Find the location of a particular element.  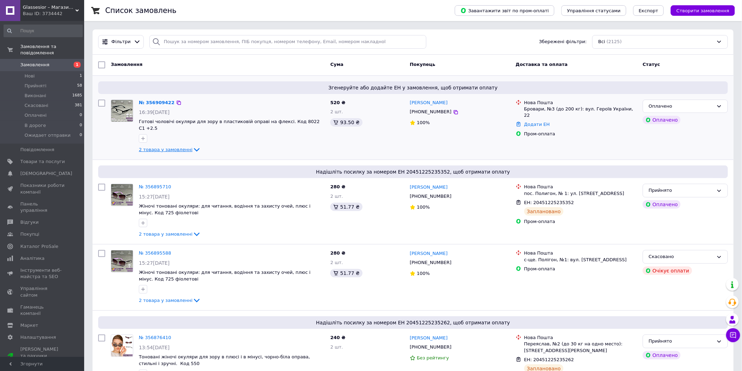

span: Управління статусами is located at coordinates (593, 11).